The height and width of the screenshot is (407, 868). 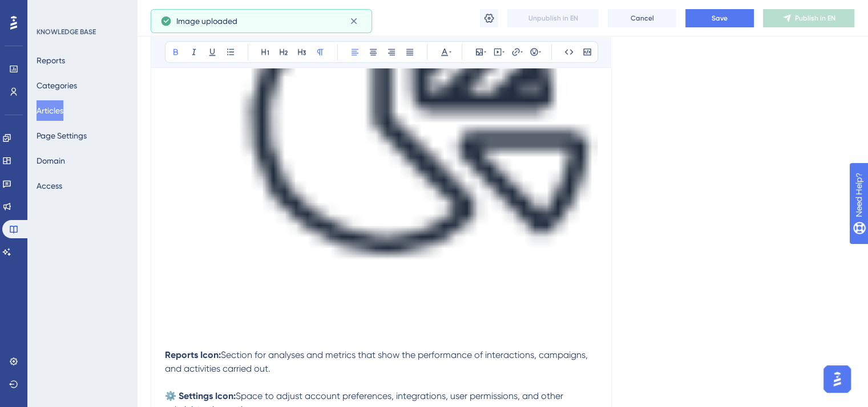 What do you see at coordinates (50, 111) in the screenshot?
I see `button: Articles` at bounding box center [50, 111].